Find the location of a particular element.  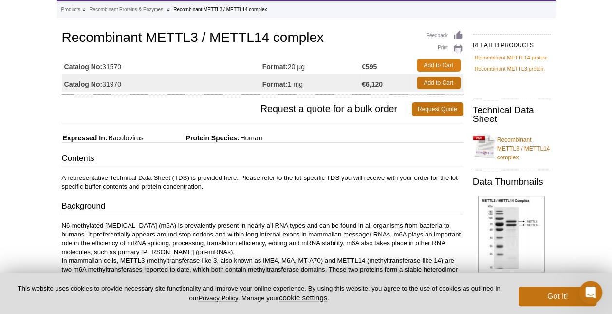

a: Recombinant METTL3 protein is located at coordinates (510, 69).